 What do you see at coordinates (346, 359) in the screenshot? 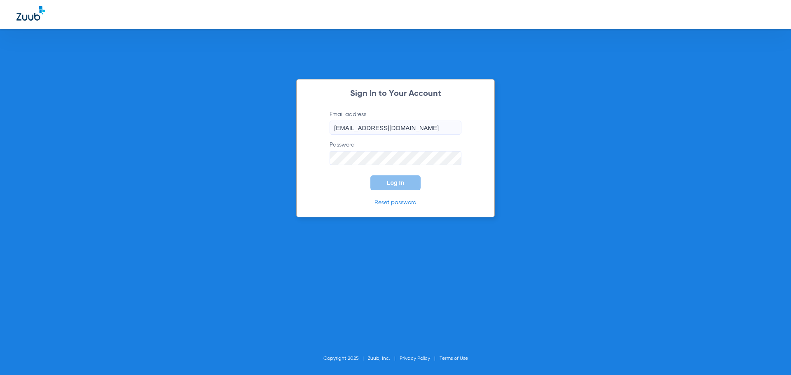
I see `li: Copyright 2025` at bounding box center [346, 359].